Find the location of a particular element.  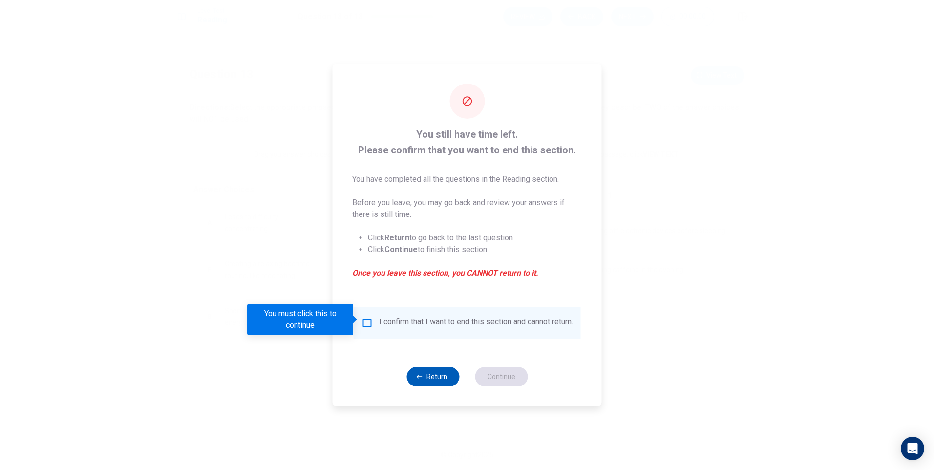

div: You must click this to continue is located at coordinates (300, 319).